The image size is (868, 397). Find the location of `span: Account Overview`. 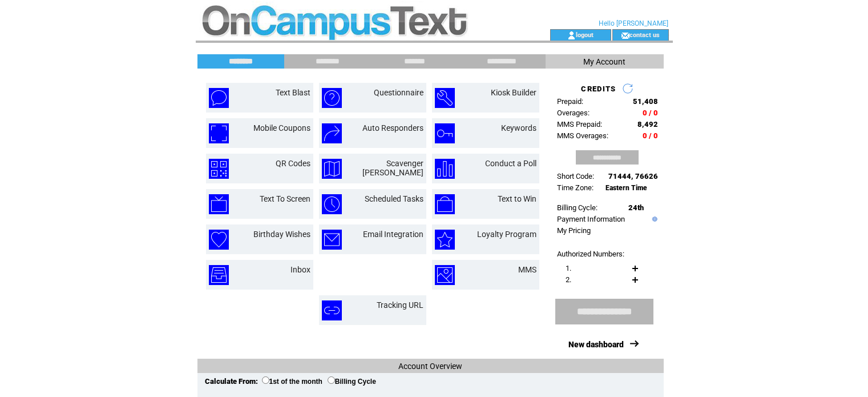

span: Account Overview is located at coordinates (430, 366).